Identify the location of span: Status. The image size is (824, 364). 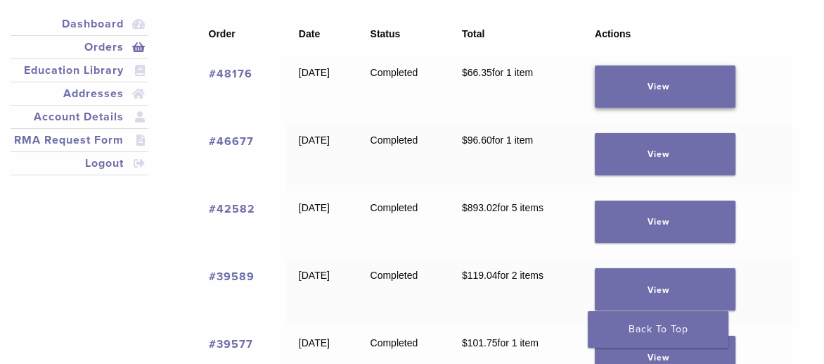
(385, 34).